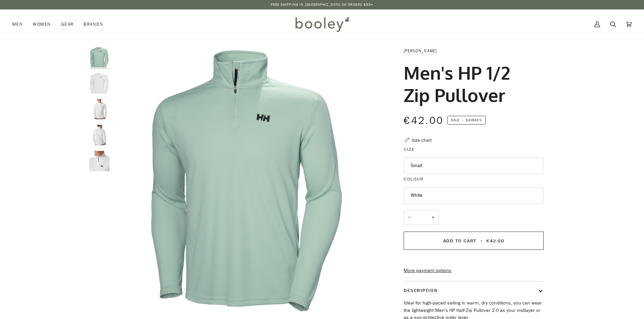 The width and height of the screenshot is (644, 319). What do you see at coordinates (247, 181) in the screenshot?
I see `img: Helly Hansen Men&#39;s HP 1/2 Zip Pullover Eucalyptus - Booley Galway` at bounding box center [247, 181].